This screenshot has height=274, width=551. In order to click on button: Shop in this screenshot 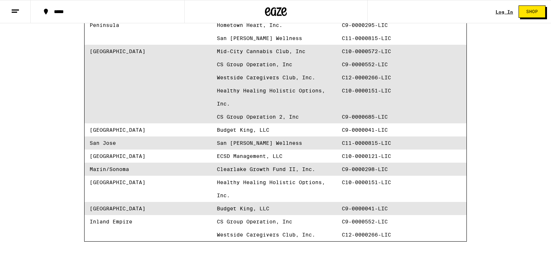, I will do `click(532, 12)`.